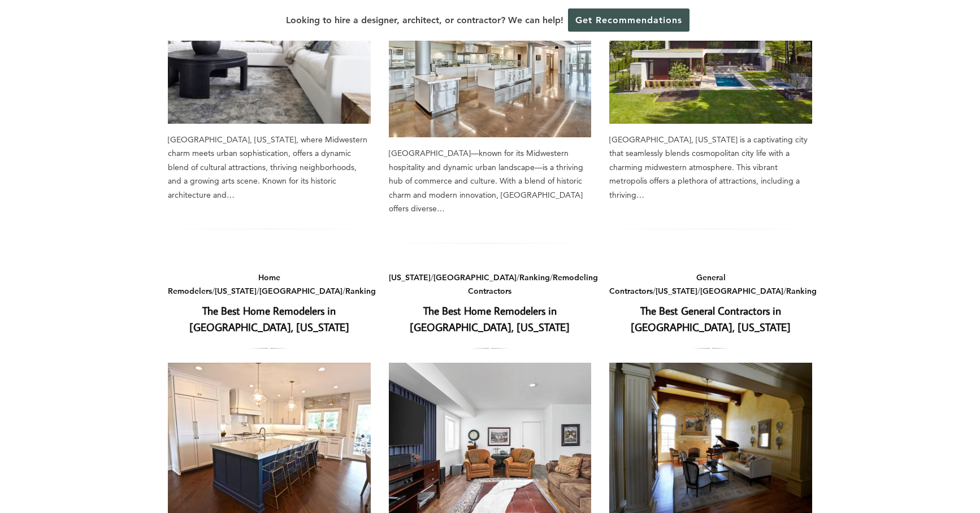  Describe the element at coordinates (628, 20) in the screenshot. I see `a: Get Recommendations` at that location.